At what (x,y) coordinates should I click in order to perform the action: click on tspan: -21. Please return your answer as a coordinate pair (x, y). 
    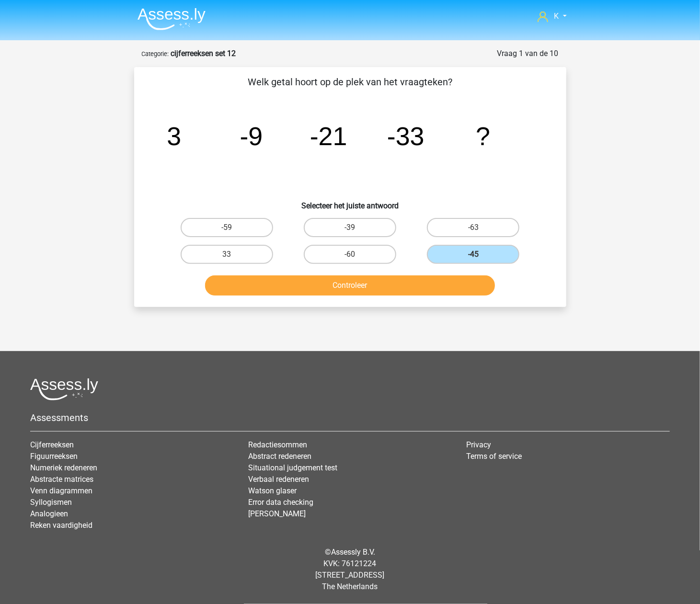
    Looking at the image, I should click on (328, 136).